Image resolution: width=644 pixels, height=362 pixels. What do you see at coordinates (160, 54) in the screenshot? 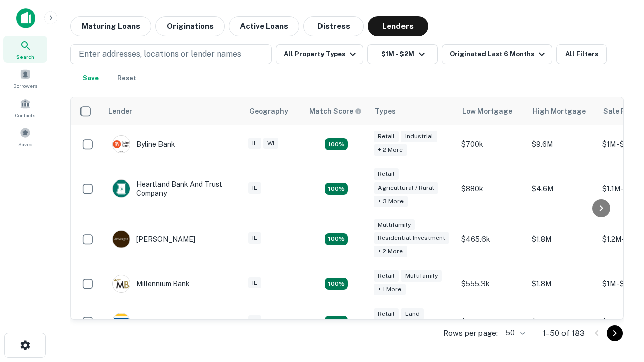
I see `p: Enter addresses, locations or lender names` at bounding box center [160, 54].